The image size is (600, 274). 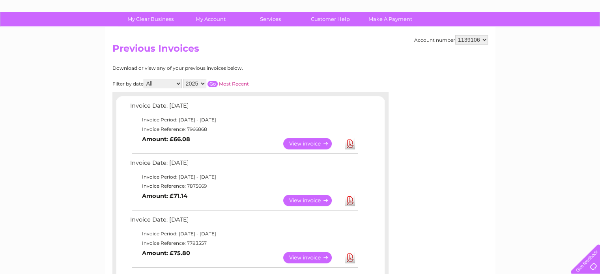 What do you see at coordinates (479, 9) in the screenshot?
I see `a: 0333 014 3131` at bounding box center [479, 9].